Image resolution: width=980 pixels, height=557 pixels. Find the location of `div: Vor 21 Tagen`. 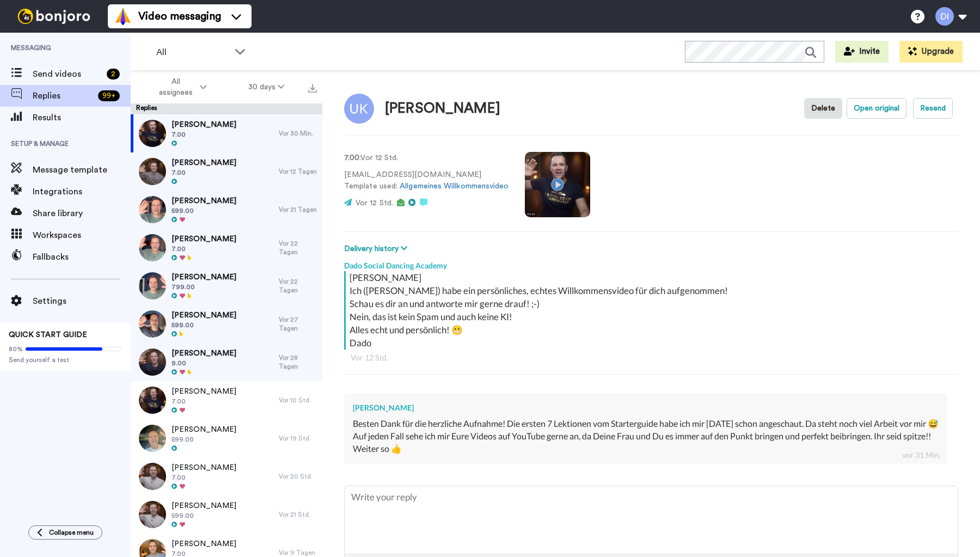

div: Vor 21 Tagen is located at coordinates (298, 209).